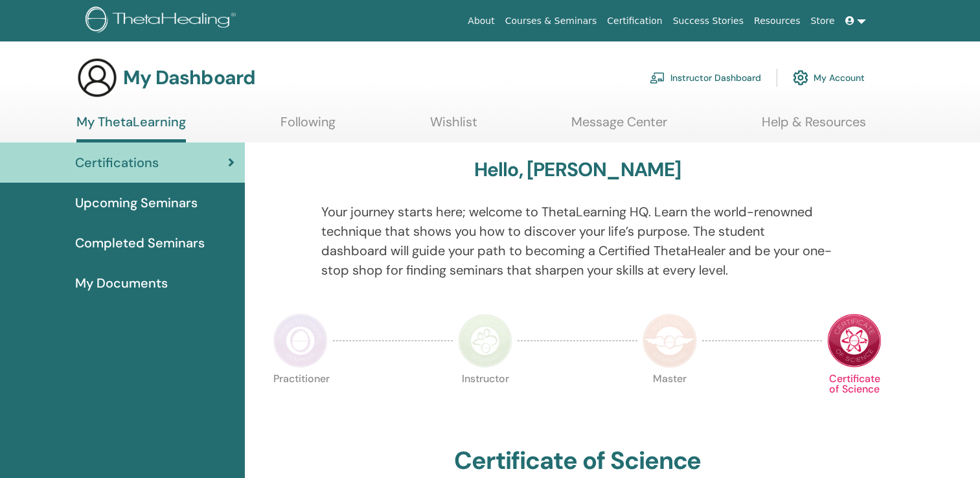  Describe the element at coordinates (706, 78) in the screenshot. I see `a: Instructor Dashboard` at that location.